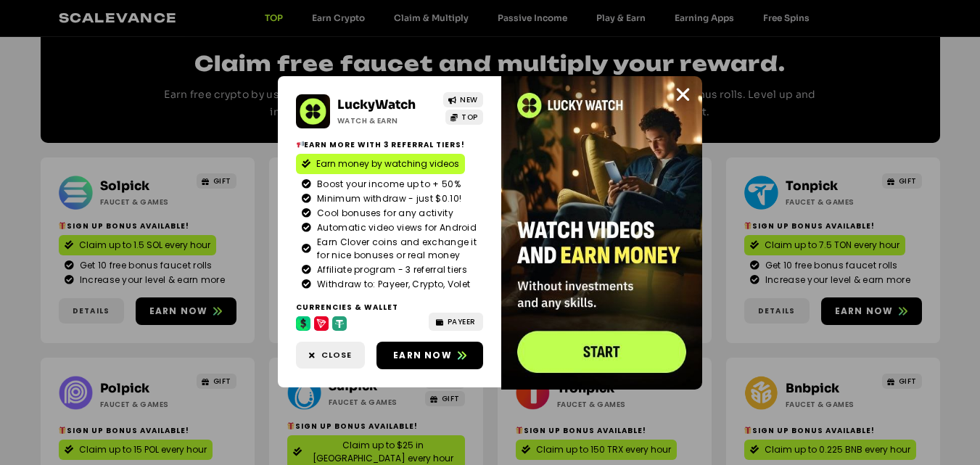 Image resolution: width=980 pixels, height=465 pixels. Describe the element at coordinates (383, 213) in the screenshot. I see `span: Cool bonuses for any activity` at that location.